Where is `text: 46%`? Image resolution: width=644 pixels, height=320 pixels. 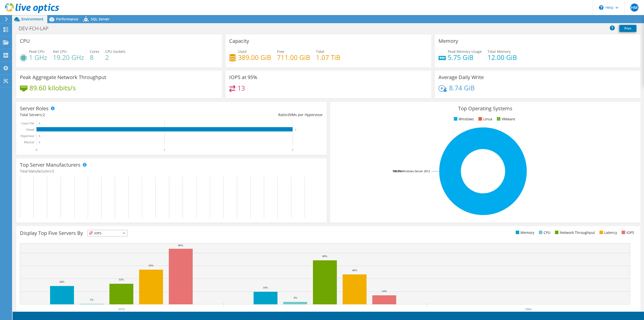
text: 46% is located at coordinates (355, 270).